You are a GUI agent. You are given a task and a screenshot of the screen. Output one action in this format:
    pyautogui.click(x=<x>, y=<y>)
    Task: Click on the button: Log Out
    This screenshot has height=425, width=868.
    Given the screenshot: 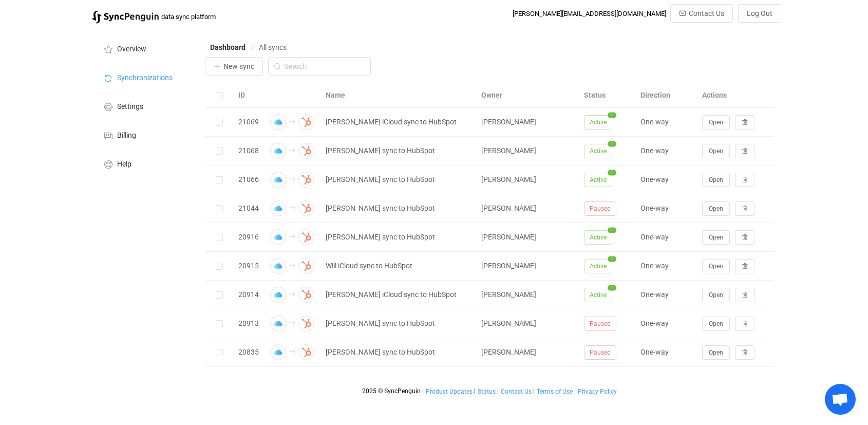 What is the action you would take?
    pyautogui.click(x=760, y=14)
    